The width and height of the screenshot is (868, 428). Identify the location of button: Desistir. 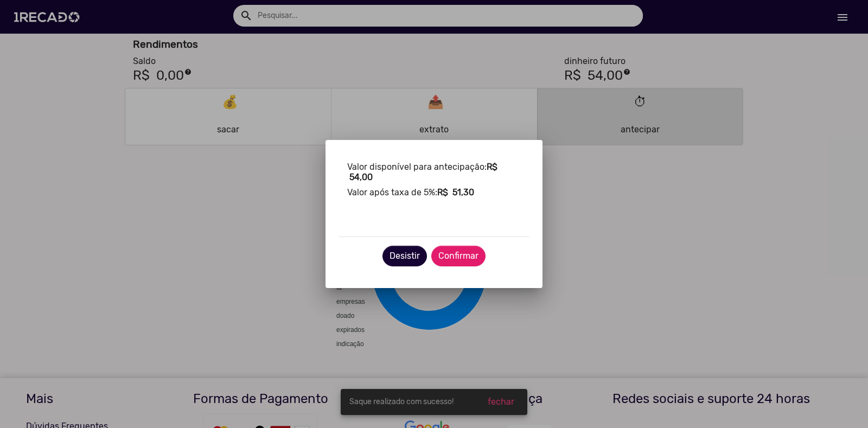
(405, 256).